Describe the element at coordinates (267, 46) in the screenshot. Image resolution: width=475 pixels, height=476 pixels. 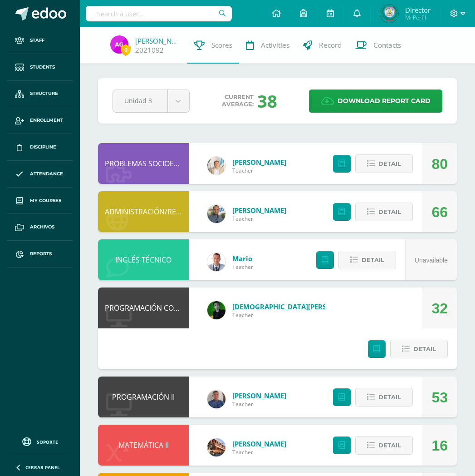
I see `a: Activities` at that location.